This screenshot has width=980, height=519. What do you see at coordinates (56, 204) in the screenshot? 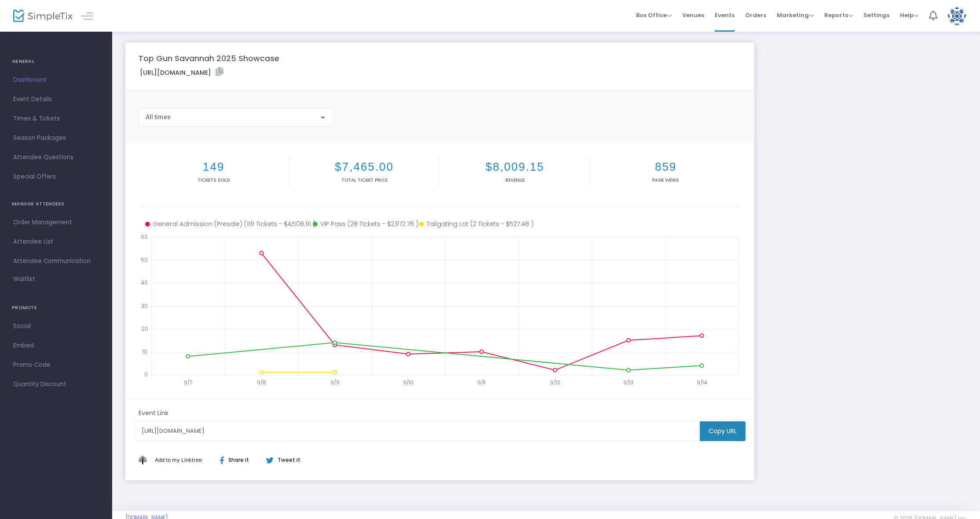
I see `h4: MANAGE ATTENDEES` at bounding box center [56, 204].